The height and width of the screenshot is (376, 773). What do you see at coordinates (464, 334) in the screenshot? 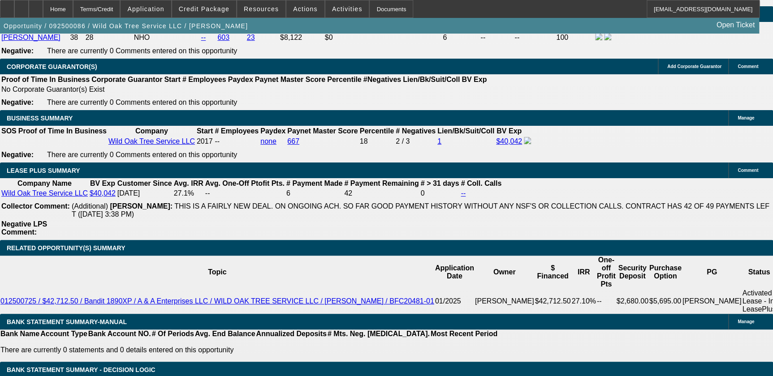
I see `th: Most Recent Period` at bounding box center [464, 334].